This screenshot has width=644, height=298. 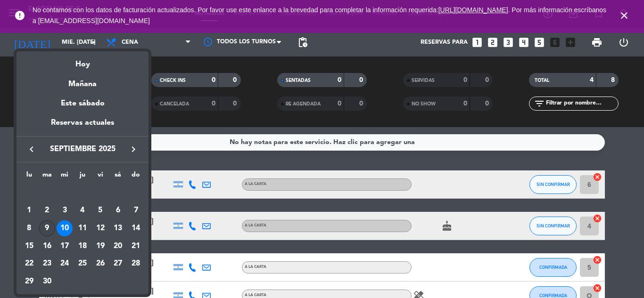 I want to click on div: 1, so click(x=29, y=211).